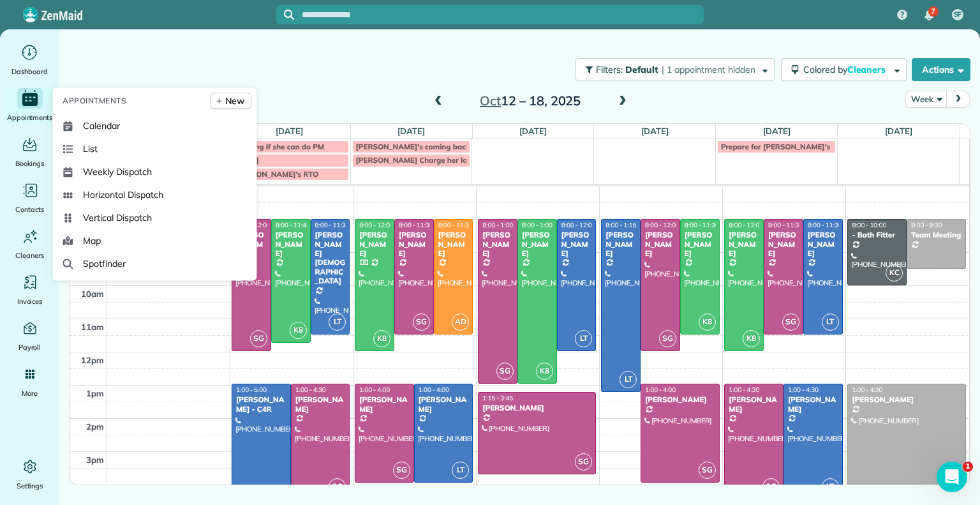  Describe the element at coordinates (289, 15) in the screenshot. I see `svg: Focus search` at that location.